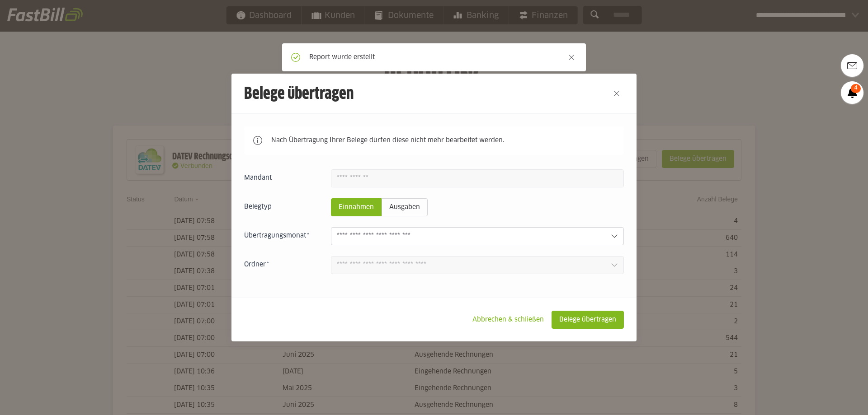 This screenshot has width=868, height=415. Describe the element at coordinates (856, 89) in the screenshot. I see `span: 4` at that location.